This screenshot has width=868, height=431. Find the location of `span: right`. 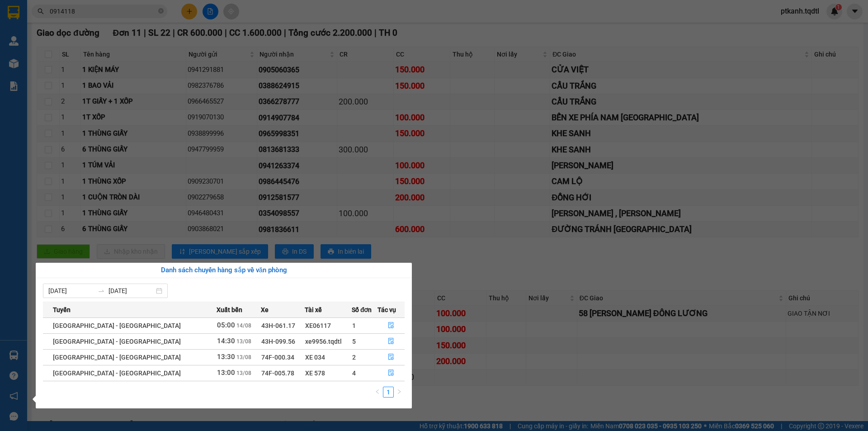

span: right is located at coordinates (399, 392).